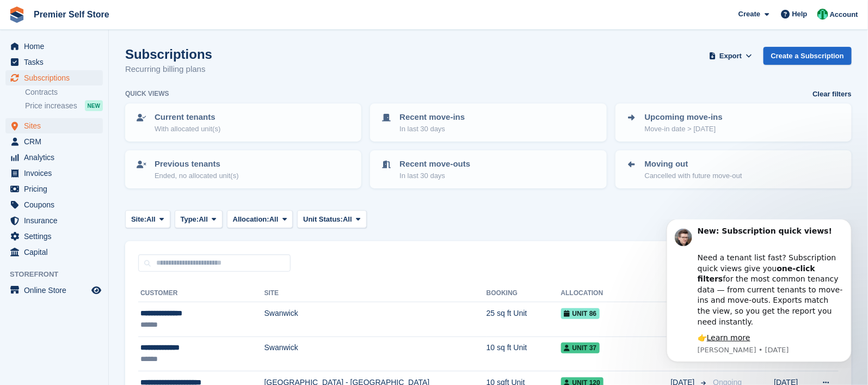 The height and width of the screenshot is (385, 868). What do you see at coordinates (694, 175) in the screenshot?
I see `p: Cancelled with future move-out` at bounding box center [694, 175].